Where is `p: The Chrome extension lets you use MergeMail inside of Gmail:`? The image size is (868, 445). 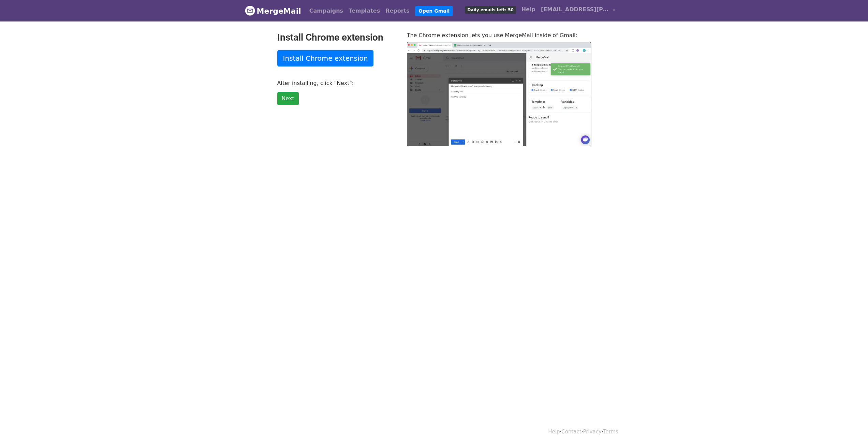
p: The Chrome extension lets you use MergeMail inside of Gmail: is located at coordinates (499, 35).